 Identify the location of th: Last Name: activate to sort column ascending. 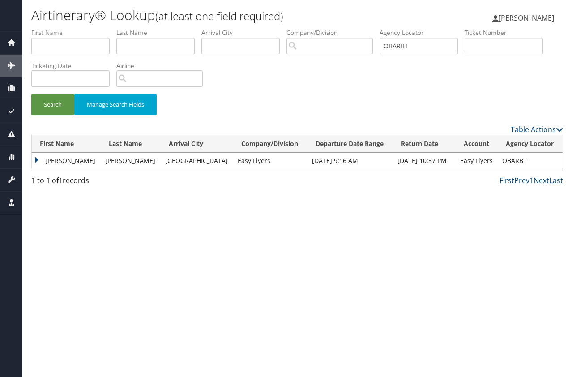
(131, 144).